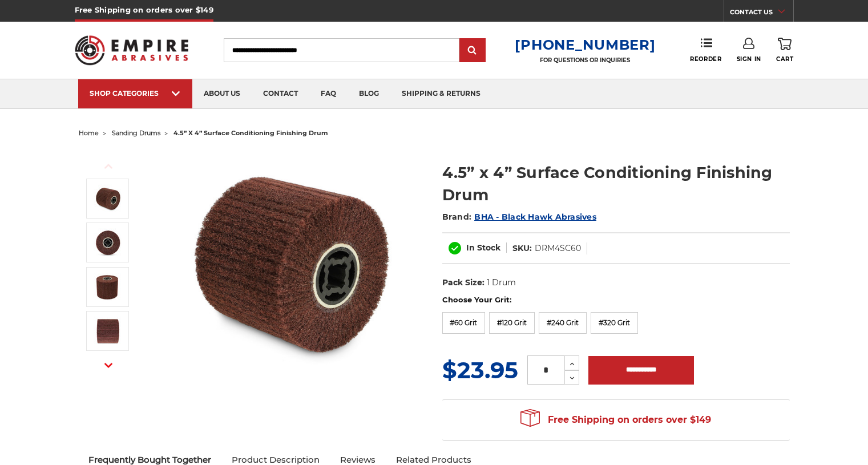 The height and width of the screenshot is (465, 868). What do you see at coordinates (457, 217) in the screenshot?
I see `span: Brand:` at bounding box center [457, 217].